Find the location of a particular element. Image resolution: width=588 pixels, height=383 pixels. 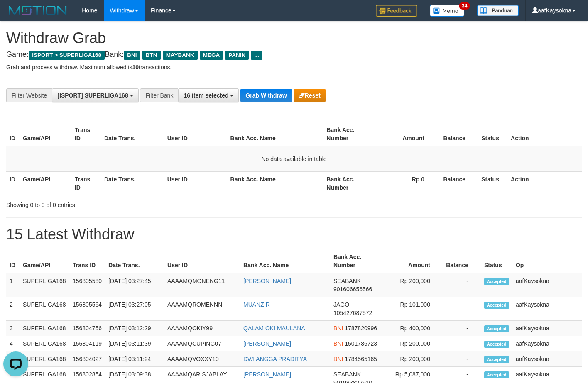

td: AAAAMQROMENNN is located at coordinates (202, 309).